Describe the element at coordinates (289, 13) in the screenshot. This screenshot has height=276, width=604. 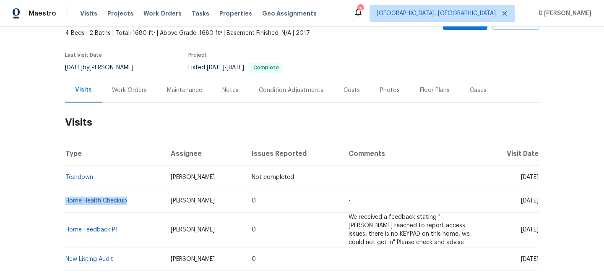
I see `span: Geo Assignments` at that location.